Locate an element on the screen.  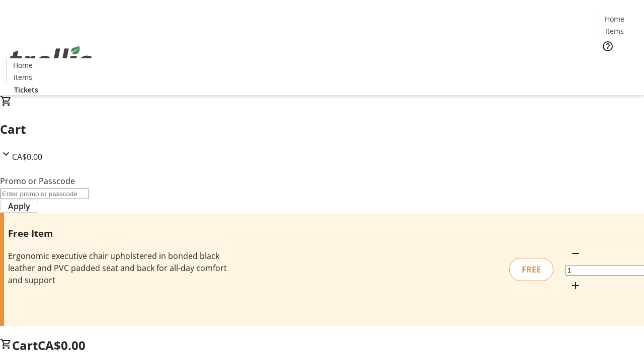
button: Decrement by one is located at coordinates (576, 254).